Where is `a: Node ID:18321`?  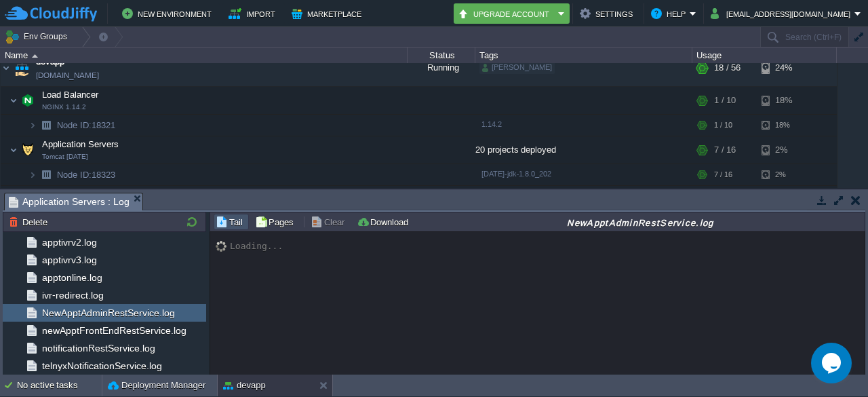 a: Node ID:18321 is located at coordinates (86, 125).